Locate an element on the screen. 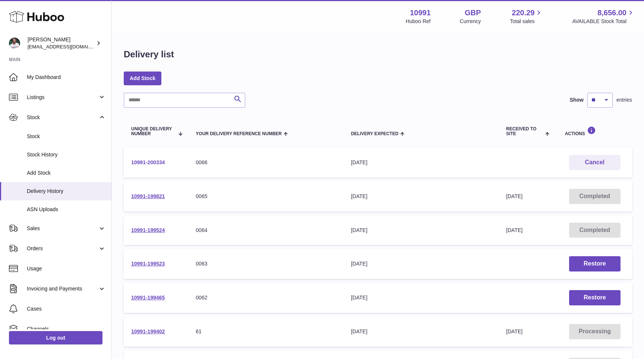  span: 220.29 is located at coordinates (523, 13).